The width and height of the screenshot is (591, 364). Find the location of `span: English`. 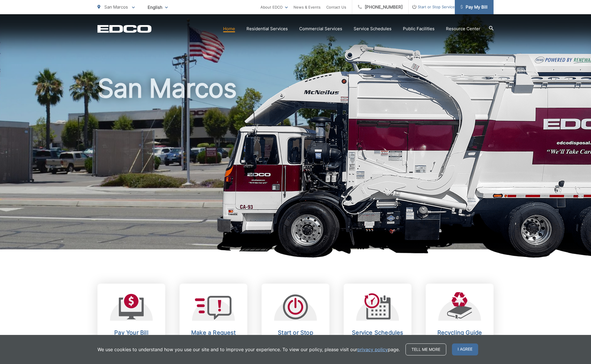

span: English is located at coordinates (157, 7).